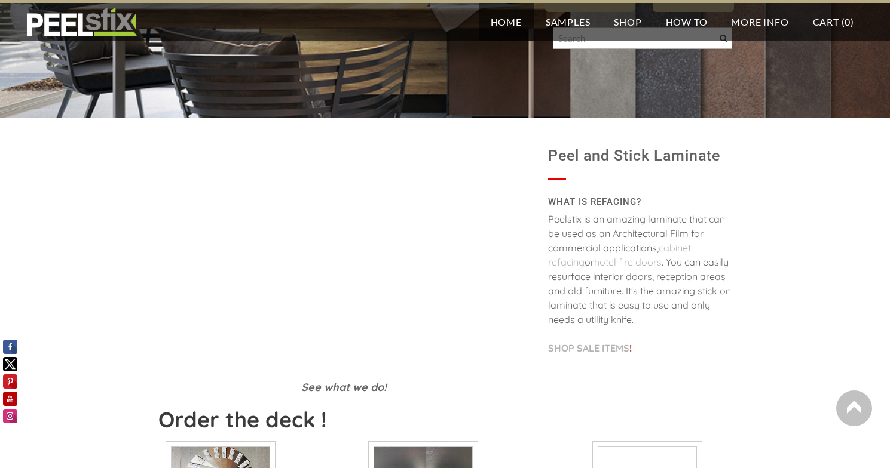  I want to click on h1: Peel and Stick Laminate, so click(640, 156).